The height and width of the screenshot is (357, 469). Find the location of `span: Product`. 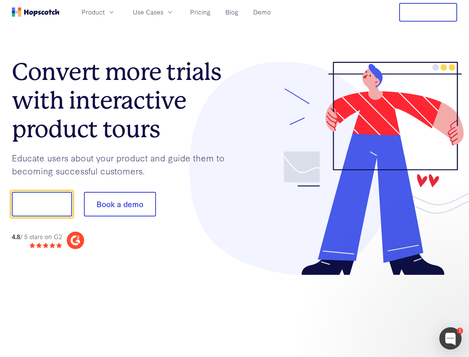

span: Product is located at coordinates (93, 12).